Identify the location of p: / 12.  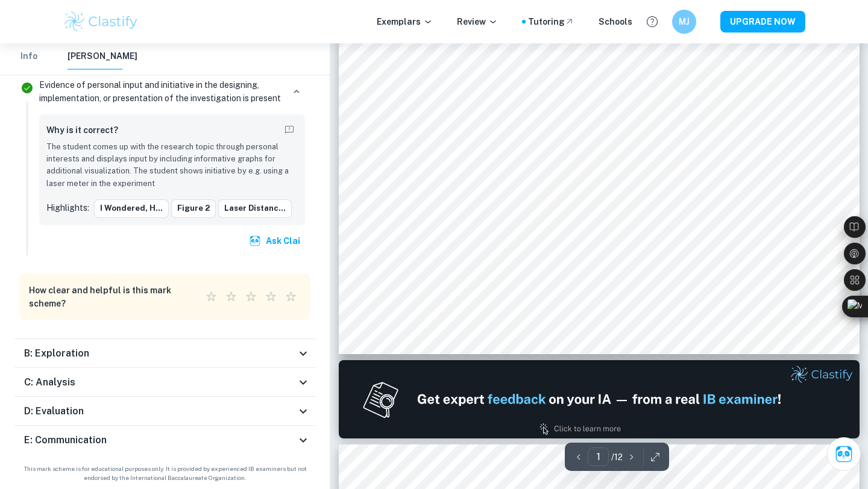
(617, 457).